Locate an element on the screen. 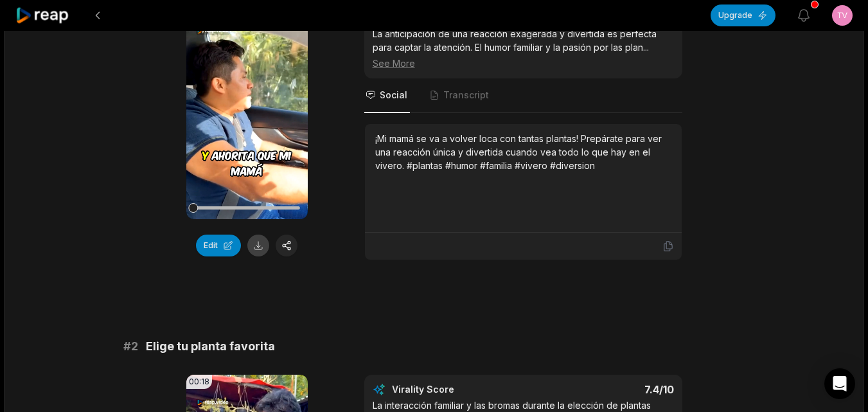 This screenshot has width=868, height=412. div: ¡Mi mamá se va a volver loca con tantas plantas! Prepárate para ver una reacción única y divertid... is located at coordinates (523, 152).